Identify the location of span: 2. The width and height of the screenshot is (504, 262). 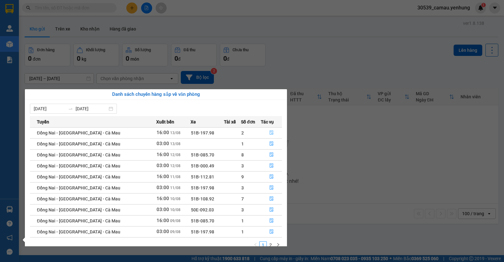
(242, 133).